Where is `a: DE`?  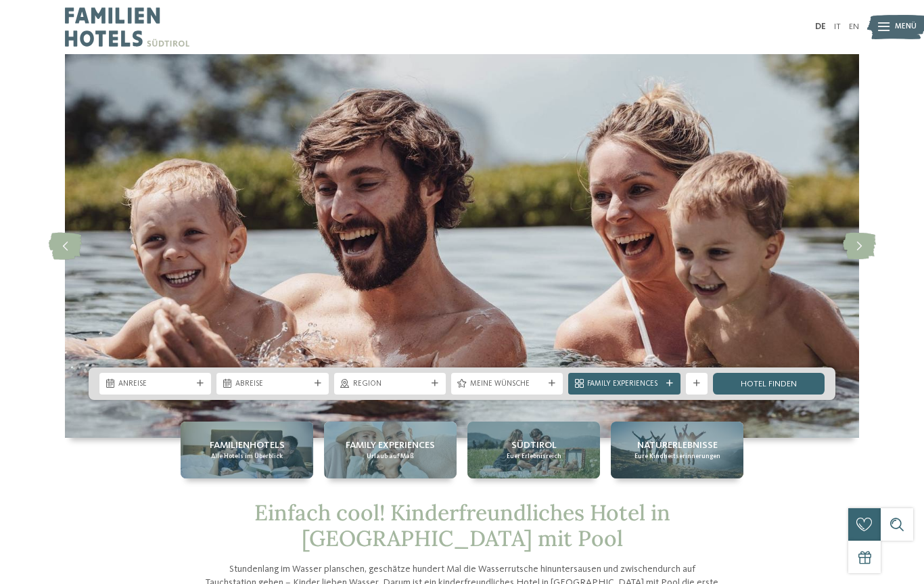
a: DE is located at coordinates (820, 26).